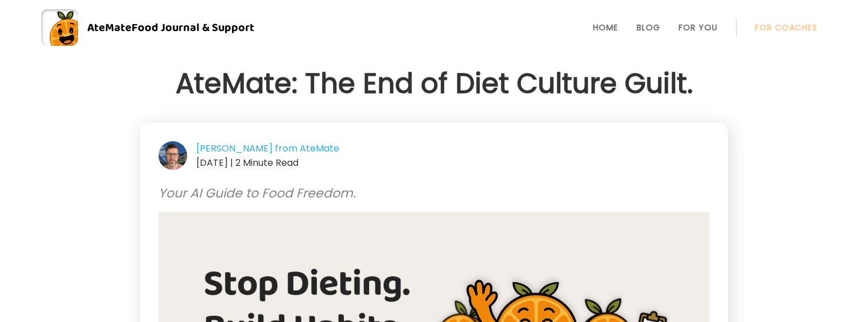  Describe the element at coordinates (193, 27) in the screenshot. I see `span: Food Journal & Support` at that location.